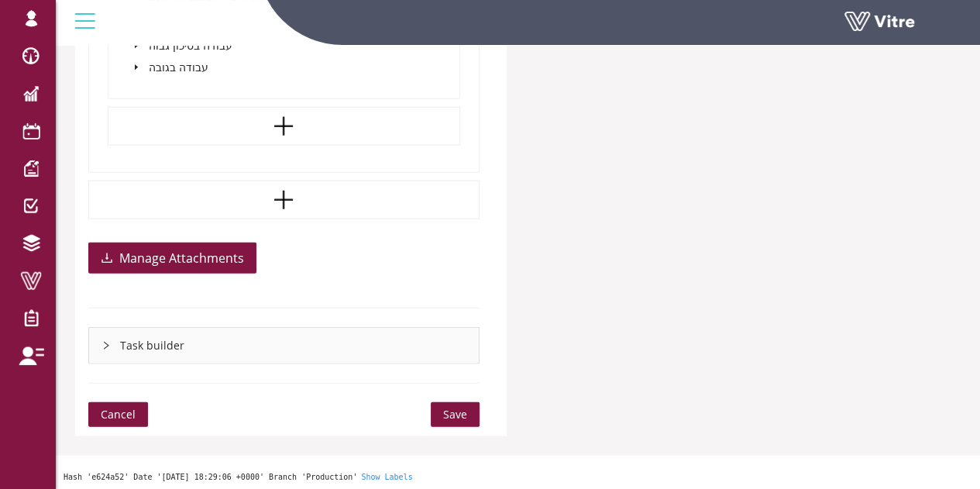 The height and width of the screenshot is (489, 980). I want to click on span: right, so click(106, 346).